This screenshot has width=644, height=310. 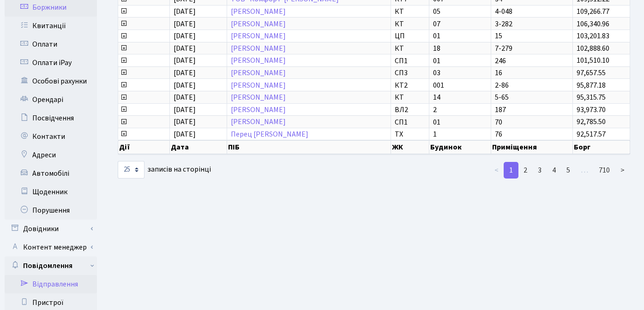 What do you see at coordinates (593, 12) in the screenshot?
I see `span: 109,266.77` at bounding box center [593, 12].